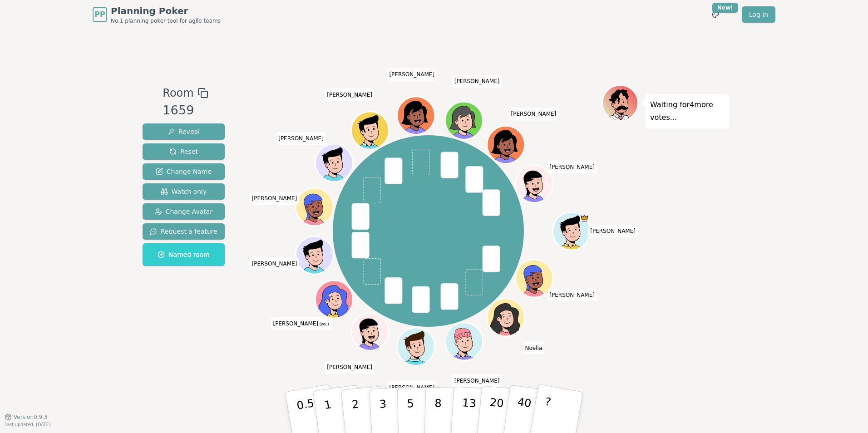 Image resolution: width=868 pixels, height=433 pixels. I want to click on div: 1659, so click(185, 110).